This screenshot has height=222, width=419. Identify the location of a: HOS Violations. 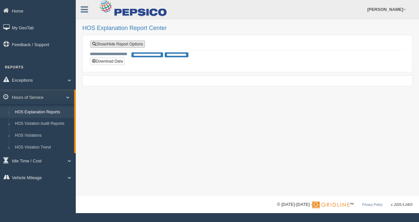
(43, 136).